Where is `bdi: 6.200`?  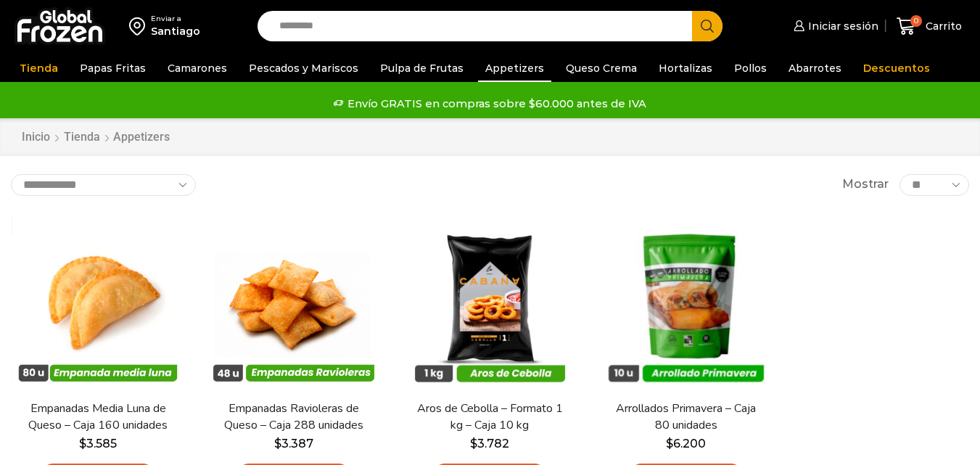
bdi: 6.200 is located at coordinates (686, 443).